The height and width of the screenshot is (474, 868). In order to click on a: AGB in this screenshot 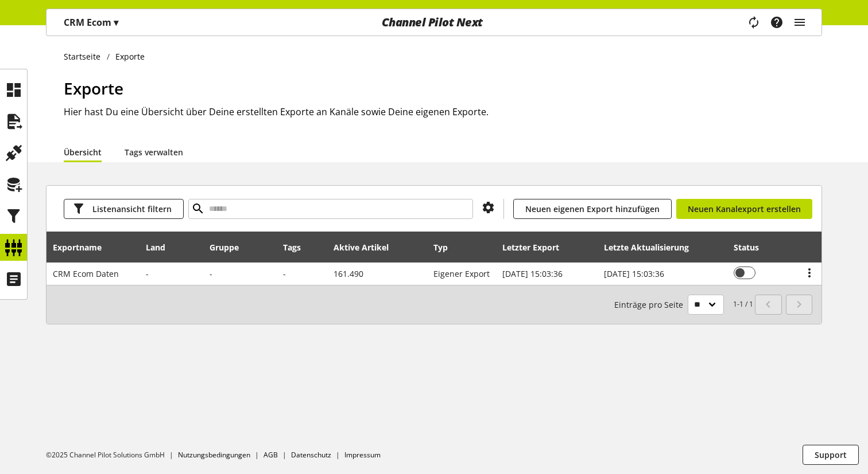, I will do `click(271, 455)`.